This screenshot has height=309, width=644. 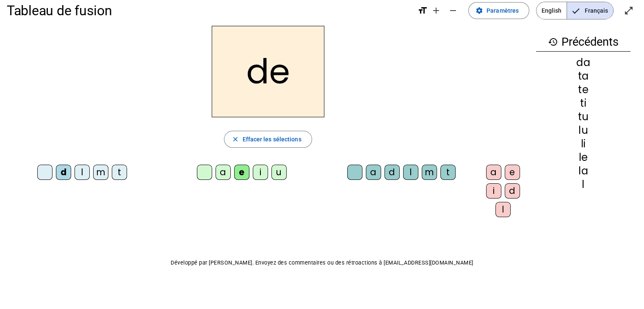 I want to click on mat-icon: format_size, so click(x=422, y=11).